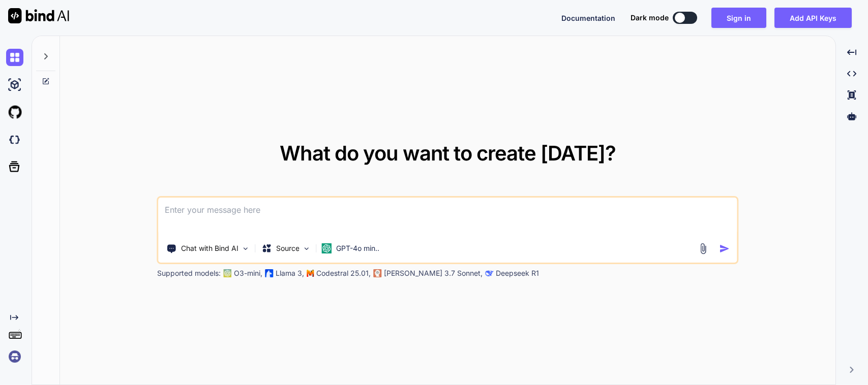 Image resolution: width=868 pixels, height=385 pixels. What do you see at coordinates (813, 18) in the screenshot?
I see `button: Add API Keys` at bounding box center [813, 18].